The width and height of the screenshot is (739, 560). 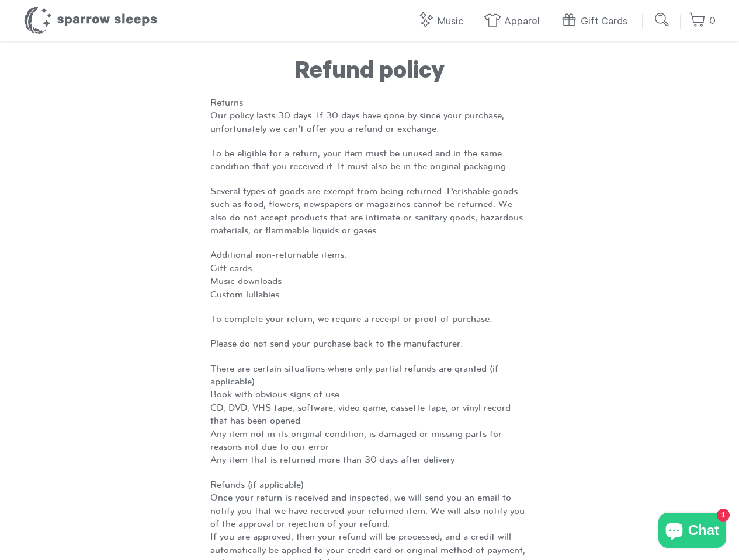 What do you see at coordinates (702, 21) in the screenshot?
I see `a: 0` at bounding box center [702, 21].